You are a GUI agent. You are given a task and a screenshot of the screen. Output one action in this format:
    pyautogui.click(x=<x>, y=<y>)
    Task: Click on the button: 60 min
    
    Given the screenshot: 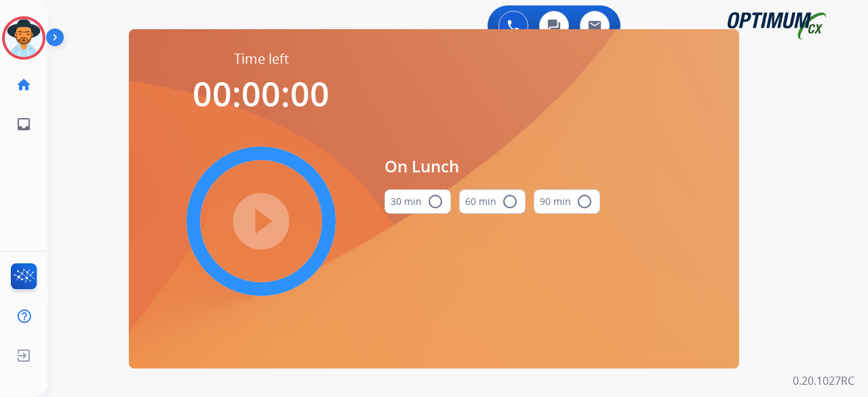 What is the action you would take?
    pyautogui.click(x=492, y=201)
    